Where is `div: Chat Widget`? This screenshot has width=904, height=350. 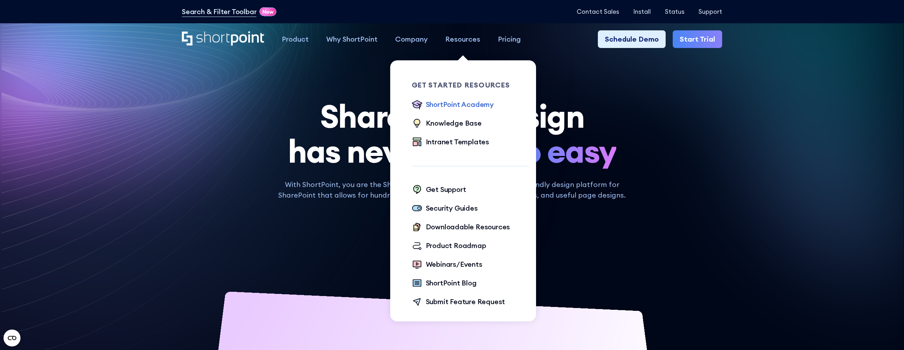
div: Chat Widget is located at coordinates (841, 309).